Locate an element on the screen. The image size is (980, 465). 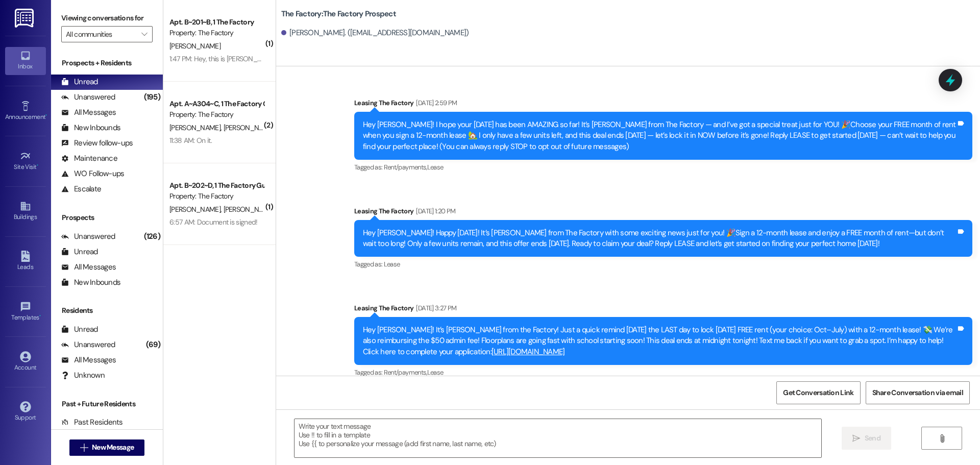
a: Site Visit • is located at coordinates (26, 161).